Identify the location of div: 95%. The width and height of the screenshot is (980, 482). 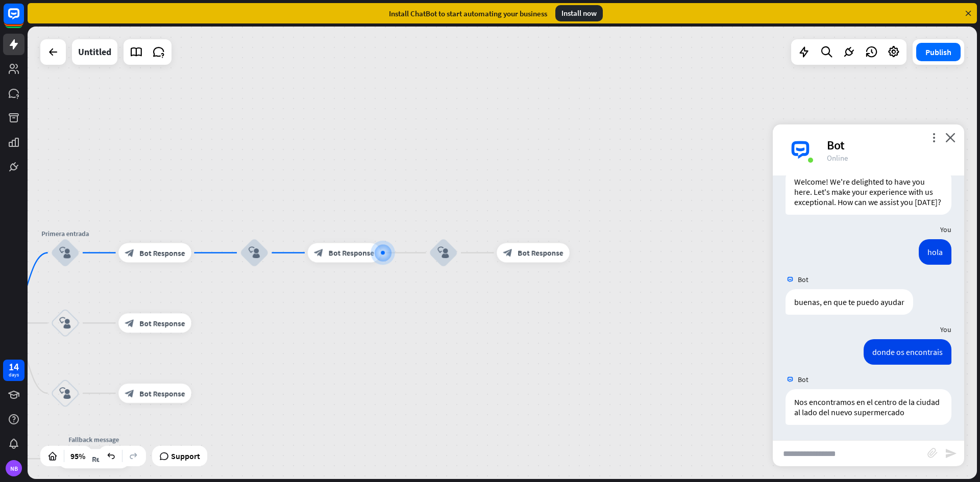
(77, 456).